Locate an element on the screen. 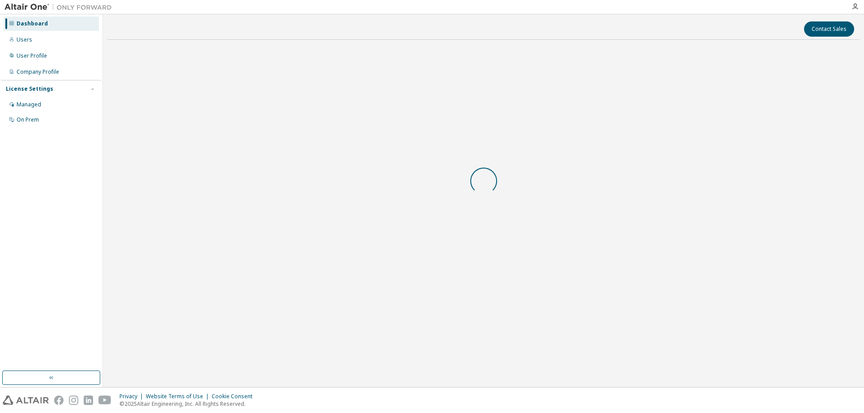  div: Managed is located at coordinates (29, 105).